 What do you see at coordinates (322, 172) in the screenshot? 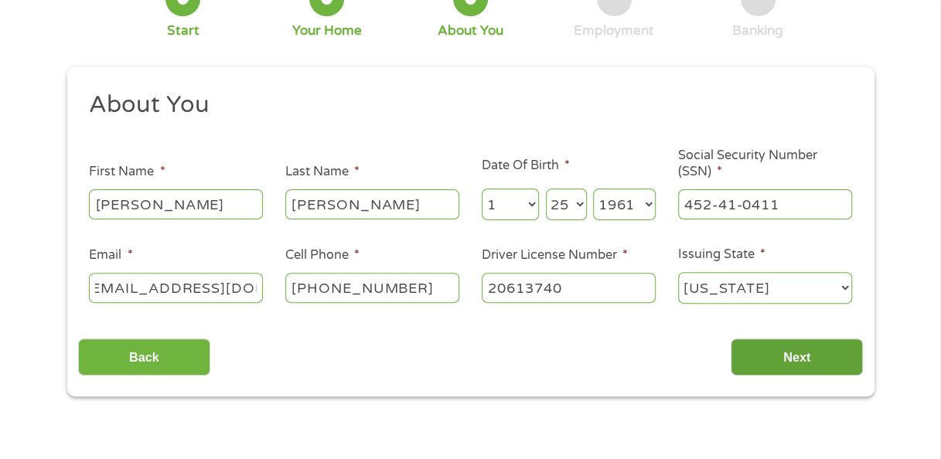
I see `label: Last Name` at bounding box center [322, 172].